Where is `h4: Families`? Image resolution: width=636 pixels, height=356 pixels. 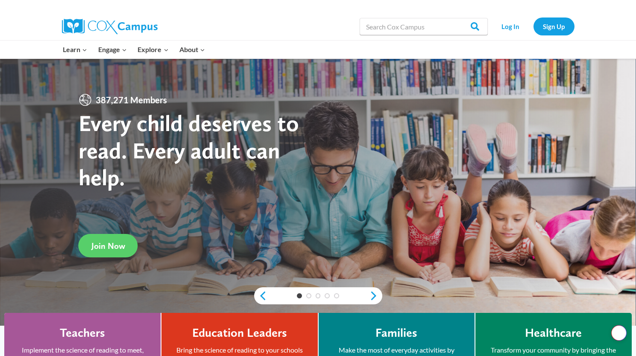
h4: Families is located at coordinates (396, 333).